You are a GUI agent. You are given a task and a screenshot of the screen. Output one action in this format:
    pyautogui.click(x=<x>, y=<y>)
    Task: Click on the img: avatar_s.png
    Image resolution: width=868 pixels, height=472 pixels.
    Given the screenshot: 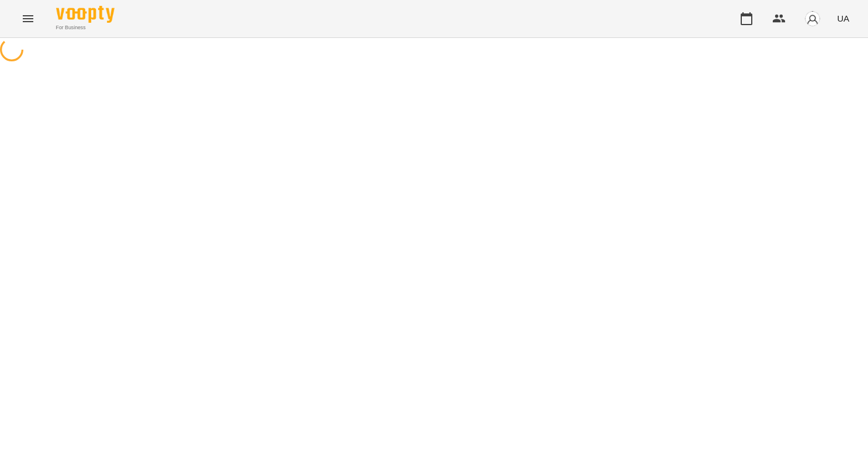 What is the action you would take?
    pyautogui.click(x=812, y=18)
    